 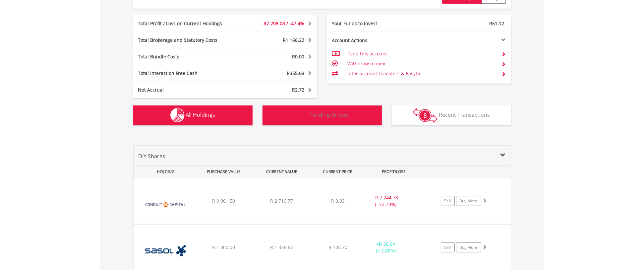 I want to click on div: HOLDING, so click(x=164, y=171).